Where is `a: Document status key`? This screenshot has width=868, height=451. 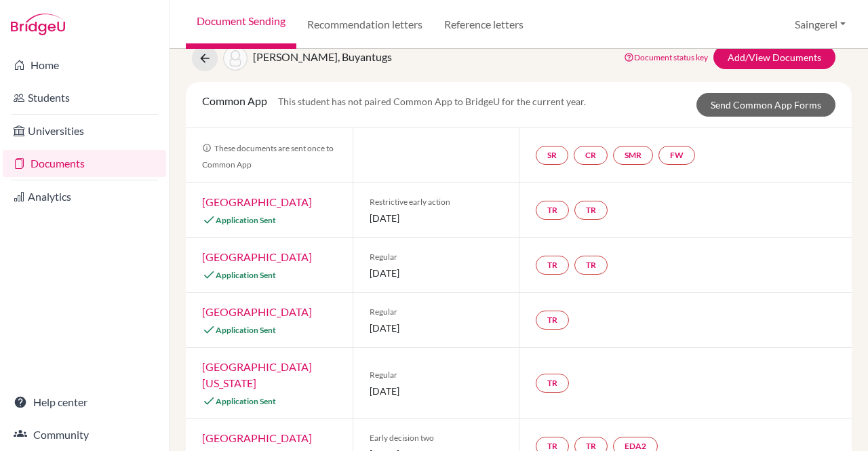 a: Document status key is located at coordinates (666, 56).